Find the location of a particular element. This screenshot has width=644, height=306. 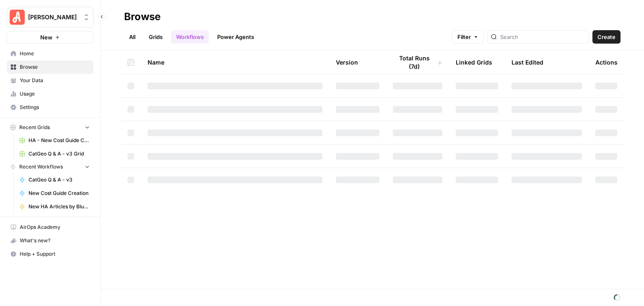

a: AirOps Academy is located at coordinates (50, 227).